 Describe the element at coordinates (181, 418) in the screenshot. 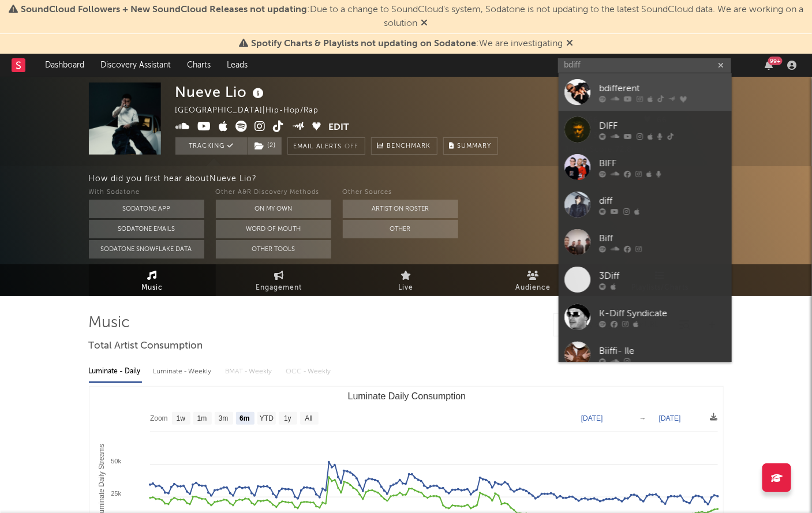

I see `text: 1w` at that location.